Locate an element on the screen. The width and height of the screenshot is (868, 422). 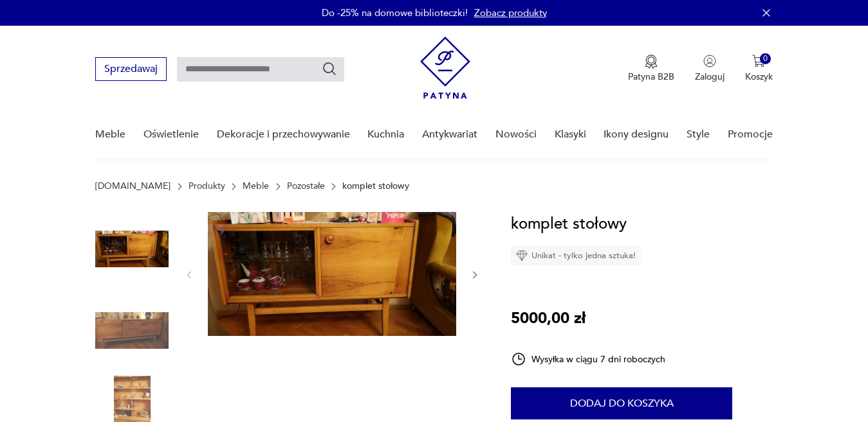
a: Kuchnia is located at coordinates (385, 134).